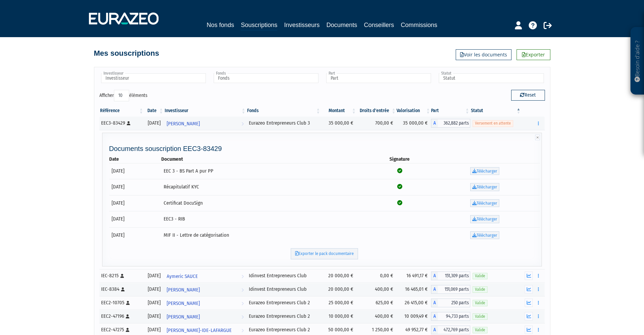 The height and width of the screenshot is (335, 644). What do you see at coordinates (496, 111) in the screenshot?
I see `th: Statut : activer pour trier la colonne par ordre d&eacute;croissant` at bounding box center [496, 111].